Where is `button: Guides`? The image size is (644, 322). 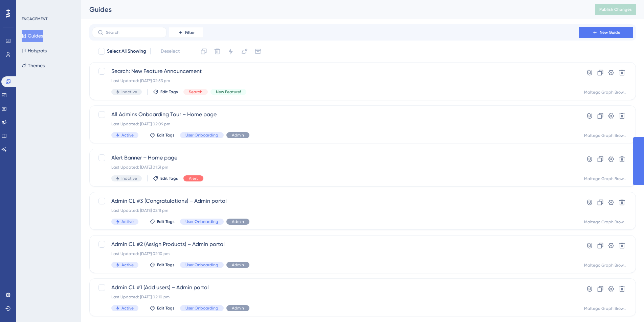 button: Guides is located at coordinates (32, 36).